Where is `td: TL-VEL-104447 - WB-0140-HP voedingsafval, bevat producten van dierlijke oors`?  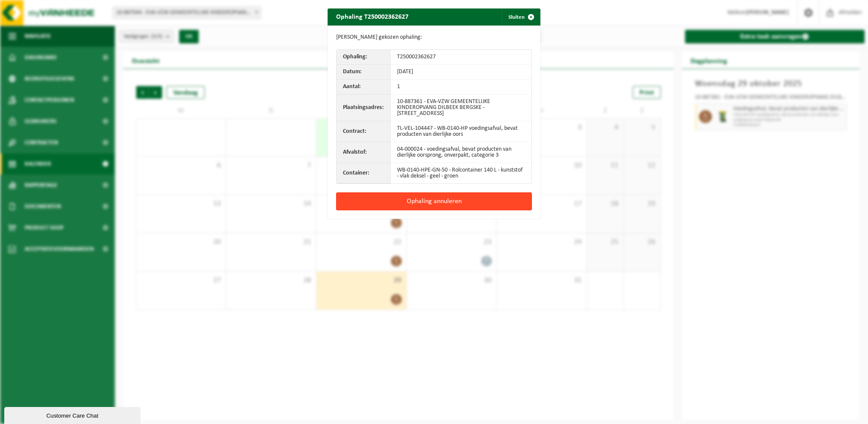
td: TL-VEL-104447 - WB-0140-HP voedingsafval, bevat producten van dierlijke oors is located at coordinates (461, 132).